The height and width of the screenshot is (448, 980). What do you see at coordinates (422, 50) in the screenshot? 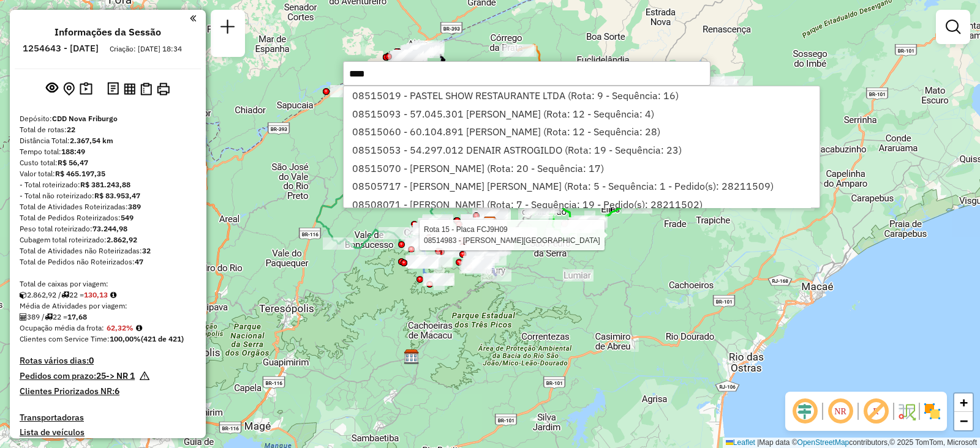
I see `div: Atividade não roteirizada - BAR DO JEAN` at bounding box center [422, 50].